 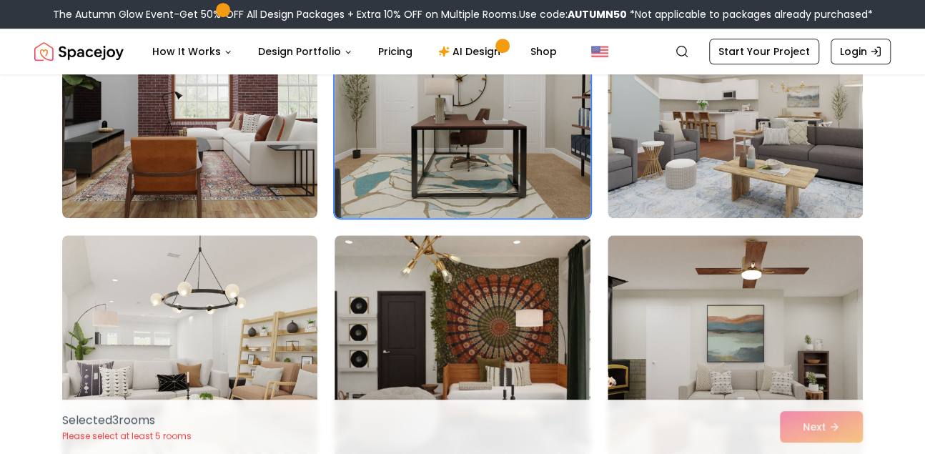 What do you see at coordinates (305, 51) in the screenshot?
I see `button: Design Portfolio` at bounding box center [305, 51].